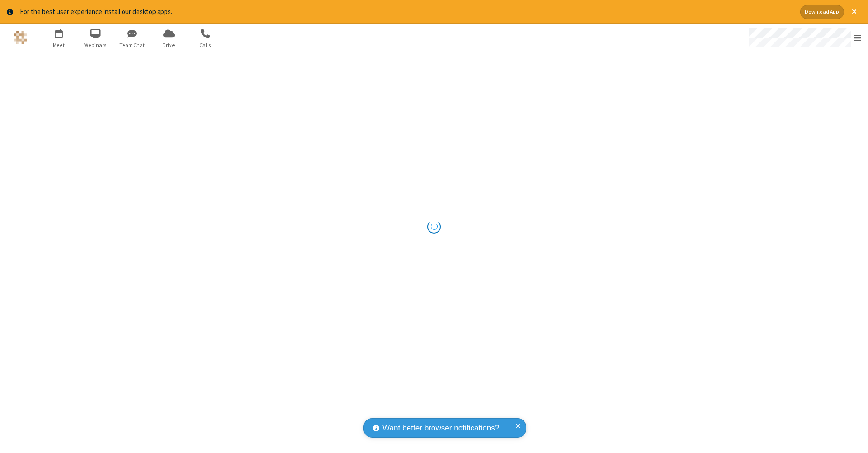 The height and width of the screenshot is (453, 868). What do you see at coordinates (20, 38) in the screenshot?
I see `img: QA Selenium DO NOT DELETE OR CHANGE` at bounding box center [20, 38].